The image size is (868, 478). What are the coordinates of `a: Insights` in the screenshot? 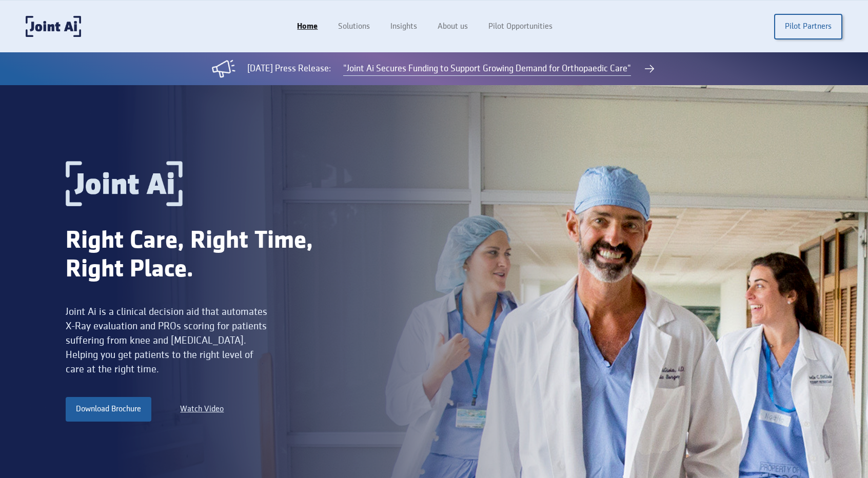 It's located at (404, 27).